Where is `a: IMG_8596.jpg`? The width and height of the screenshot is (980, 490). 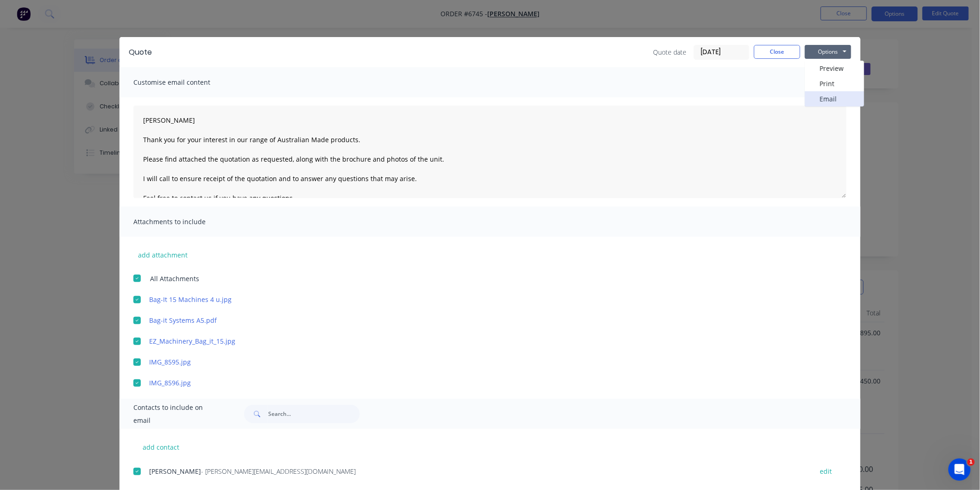 a: IMG_8596.jpg is located at coordinates (476, 383).